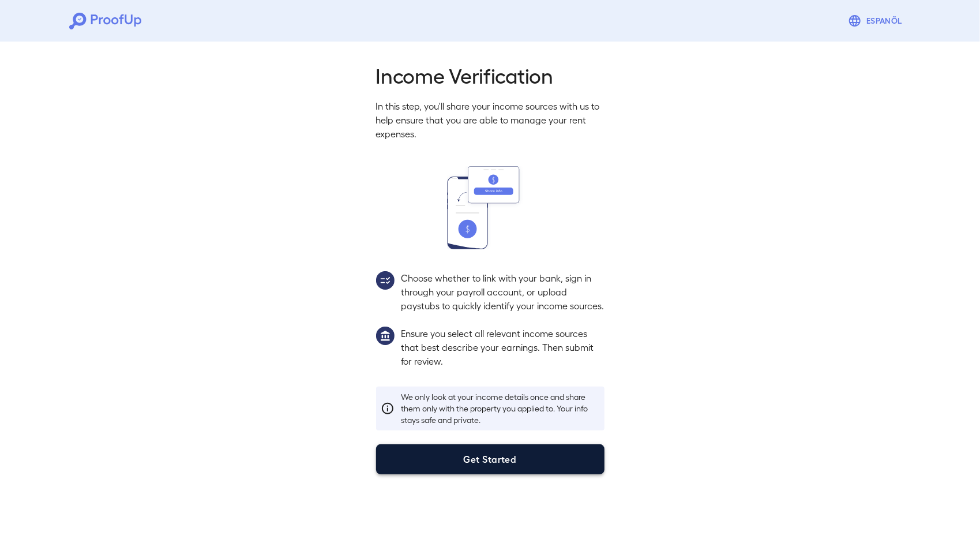 This screenshot has height=543, width=980. I want to click on button: Get Started, so click(490, 459).